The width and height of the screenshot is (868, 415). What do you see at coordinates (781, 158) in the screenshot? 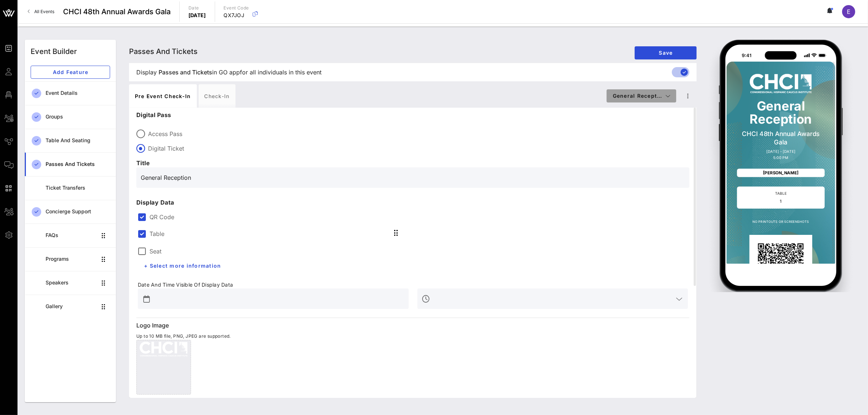
I see `p: 5:00 PM` at bounding box center [781, 158].